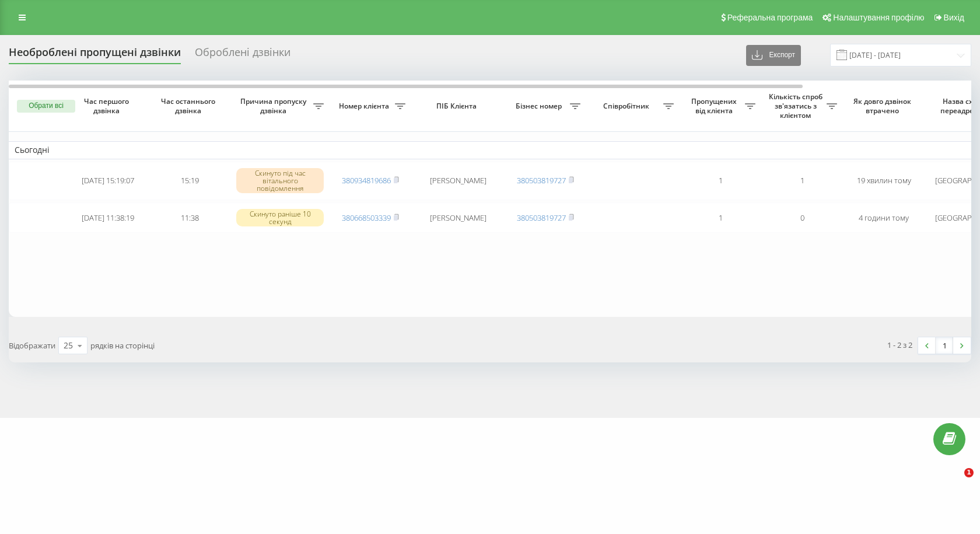 This screenshot has height=534, width=980. Describe the element at coordinates (802, 218) in the screenshot. I see `td: 0` at that location.